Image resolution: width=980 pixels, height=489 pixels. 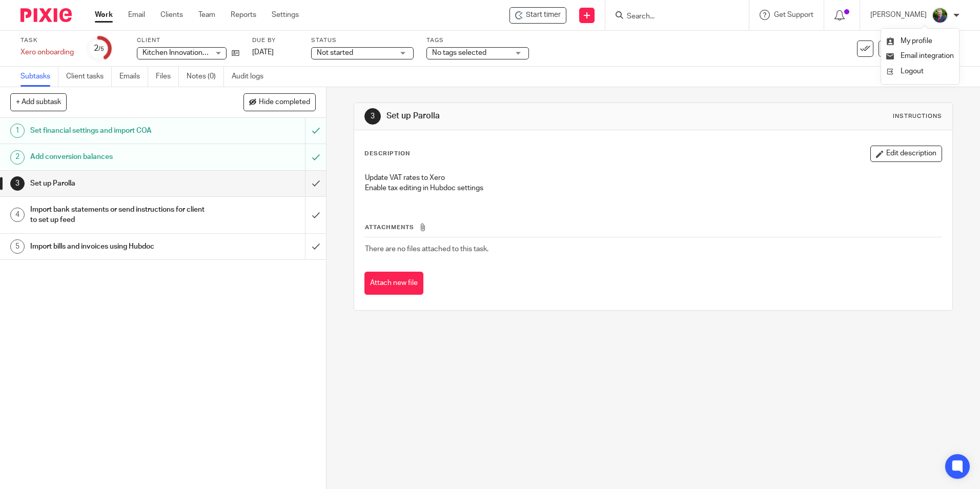 What do you see at coordinates (672, 17) in the screenshot?
I see `input: Search` at bounding box center [672, 17].